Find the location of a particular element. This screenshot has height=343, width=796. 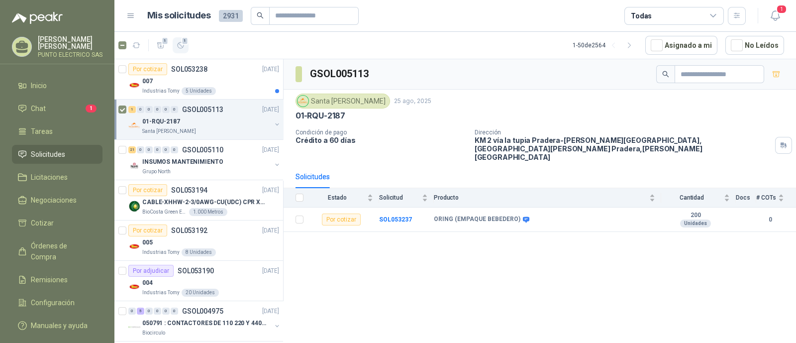

b: 200 is located at coordinates (695, 215).